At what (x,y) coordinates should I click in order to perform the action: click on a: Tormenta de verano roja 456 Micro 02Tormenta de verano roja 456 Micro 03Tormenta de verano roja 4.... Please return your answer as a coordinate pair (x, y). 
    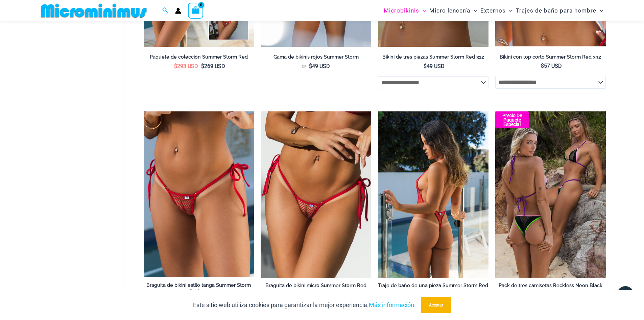
    Looking at the image, I should click on (315, 194).